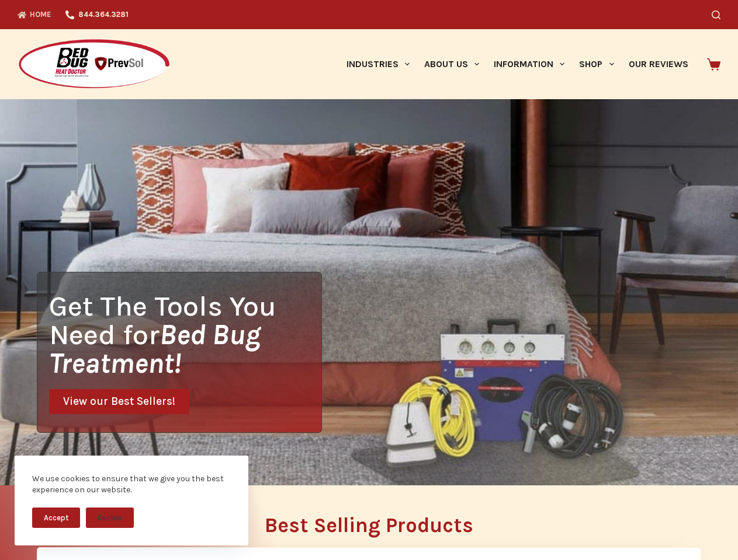  Describe the element at coordinates (378, 64) in the screenshot. I see `a: Industries` at that location.